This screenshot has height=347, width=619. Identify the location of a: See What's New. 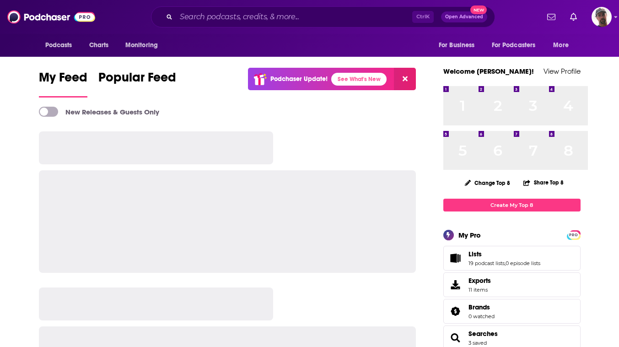
(359, 79).